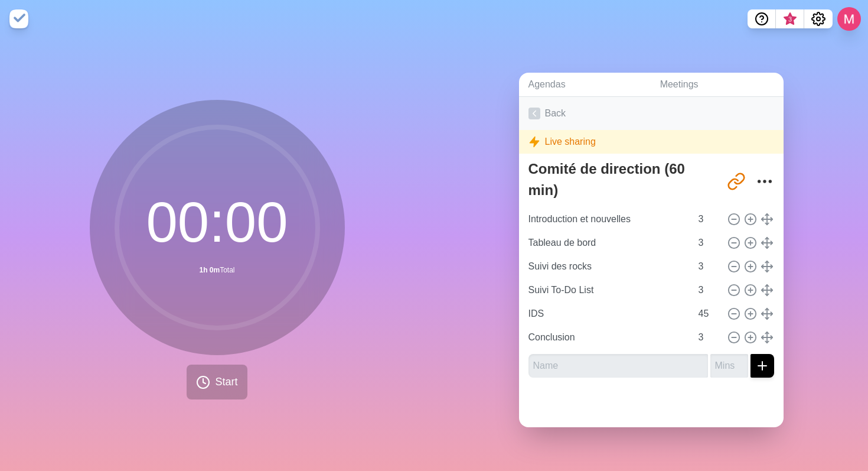  I want to click on button: What’s new, so click(790, 19).